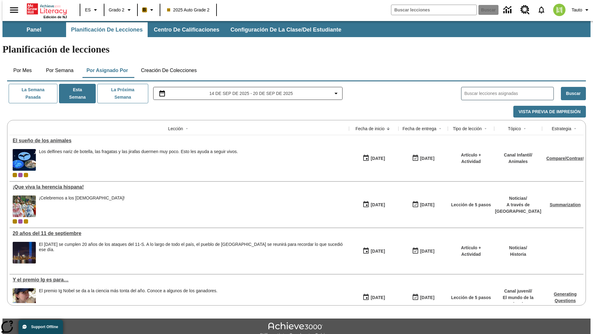 The image size is (593, 334). What do you see at coordinates (128, 290) in the screenshot?
I see `div: El premio Ig Nobel se da a la ciencia más tonta del año. Conoce a algunos de los ganadores.` at bounding box center [128, 290].